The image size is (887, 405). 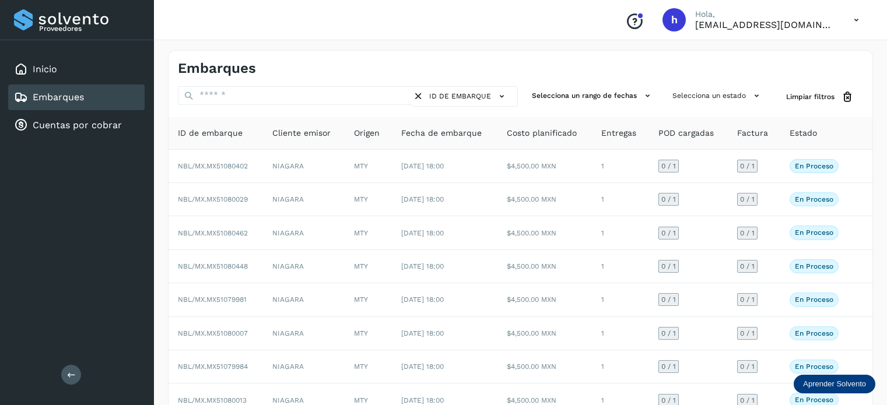 What do you see at coordinates (717, 96) in the screenshot?
I see `button: Selecciona un estado` at bounding box center [717, 96].